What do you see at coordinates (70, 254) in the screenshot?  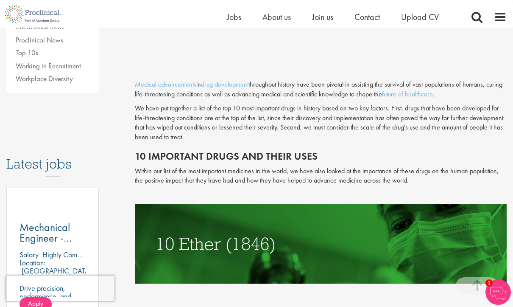 I see `p: Highly Competitive` at bounding box center [70, 254].